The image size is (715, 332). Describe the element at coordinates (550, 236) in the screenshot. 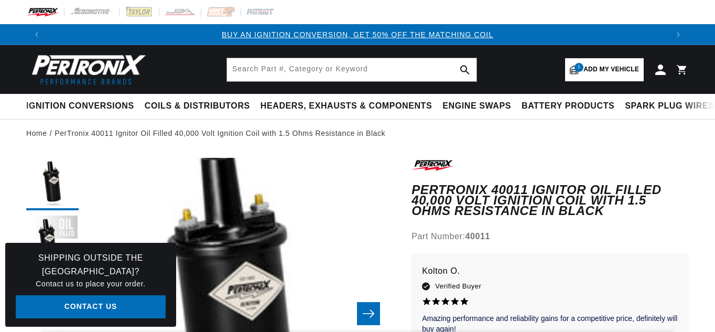

I see `div: Part Number:` at that location.